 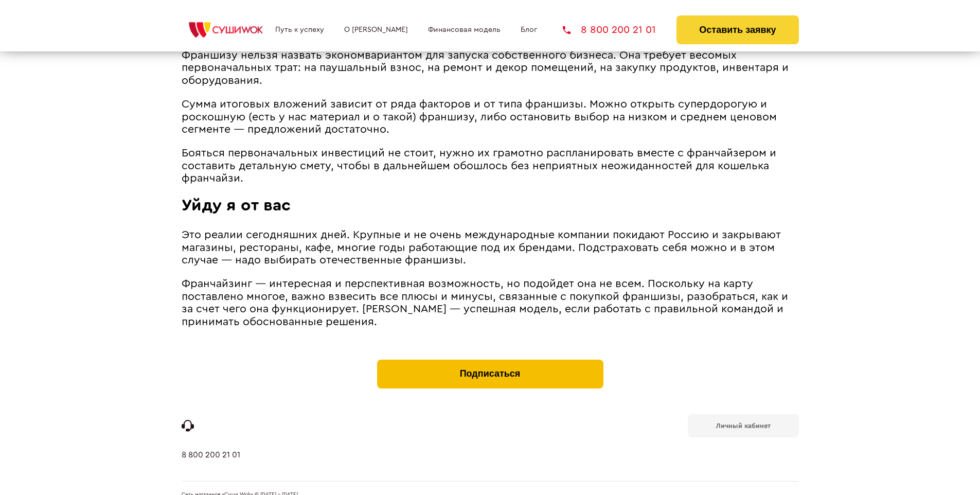 What do you see at coordinates (490, 374) in the screenshot?
I see `button: Подписаться` at bounding box center [490, 374].